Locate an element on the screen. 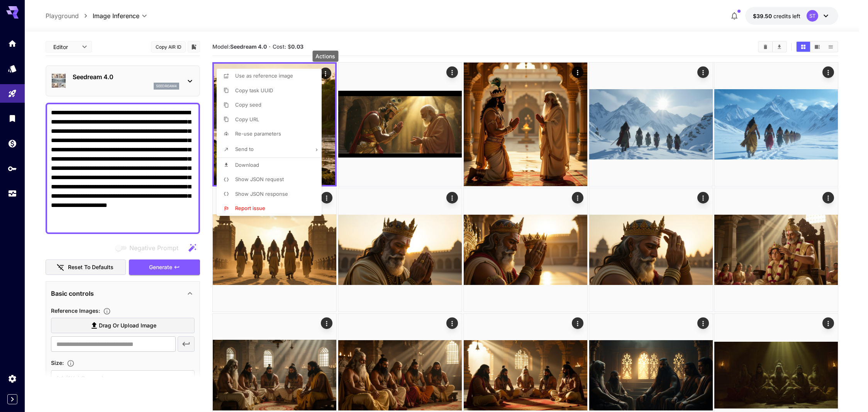  span: Copy seed is located at coordinates (249, 105).